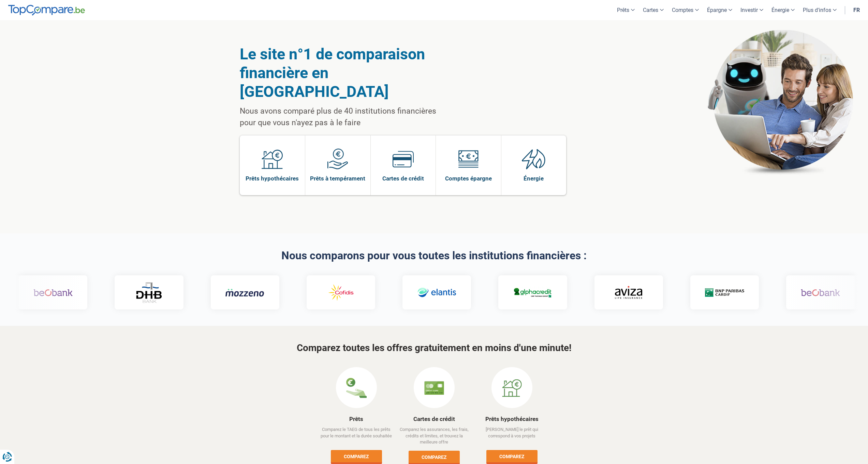 The height and width of the screenshot is (464, 868). I want to click on a: Prêts à tempérament Prêts à tempérament, so click(338, 165).